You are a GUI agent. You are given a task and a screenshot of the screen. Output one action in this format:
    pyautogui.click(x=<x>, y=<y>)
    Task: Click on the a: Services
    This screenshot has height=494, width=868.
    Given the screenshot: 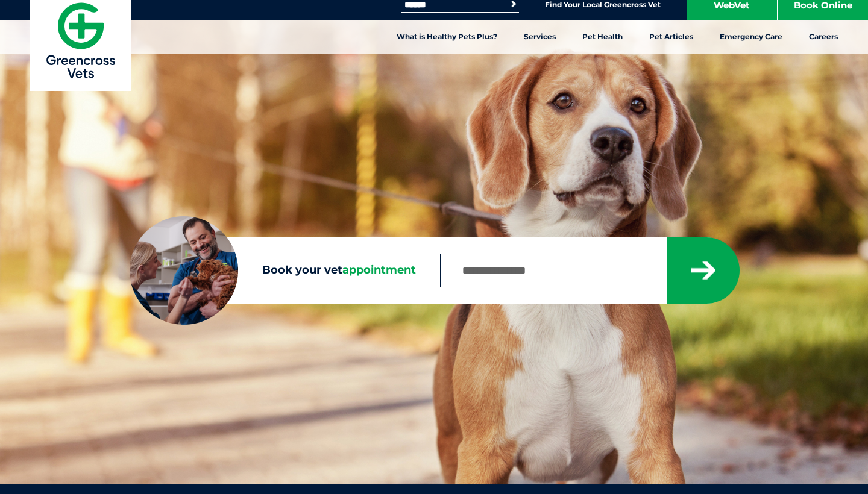 What is the action you would take?
    pyautogui.click(x=539, y=37)
    